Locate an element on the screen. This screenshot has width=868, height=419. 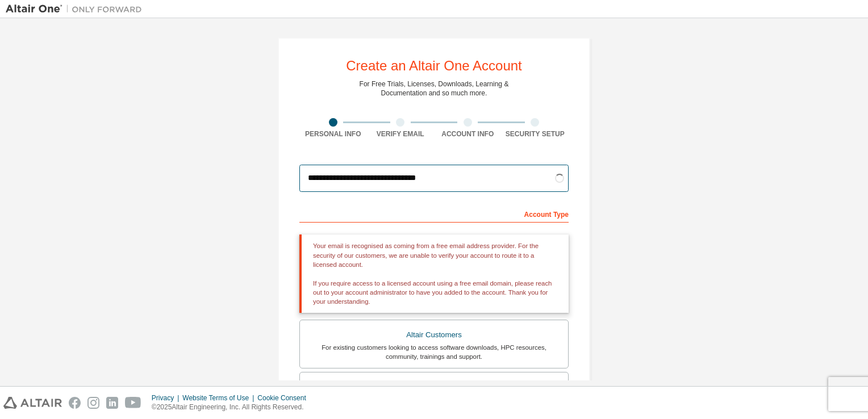
div: Personal Info is located at coordinates (333, 134).